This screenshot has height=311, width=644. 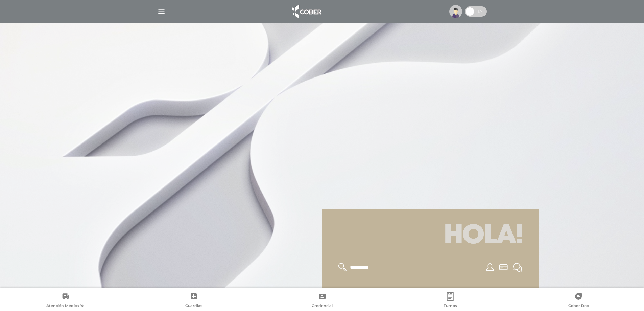 What do you see at coordinates (193, 300) in the screenshot?
I see `a: Guardias` at bounding box center [193, 300].